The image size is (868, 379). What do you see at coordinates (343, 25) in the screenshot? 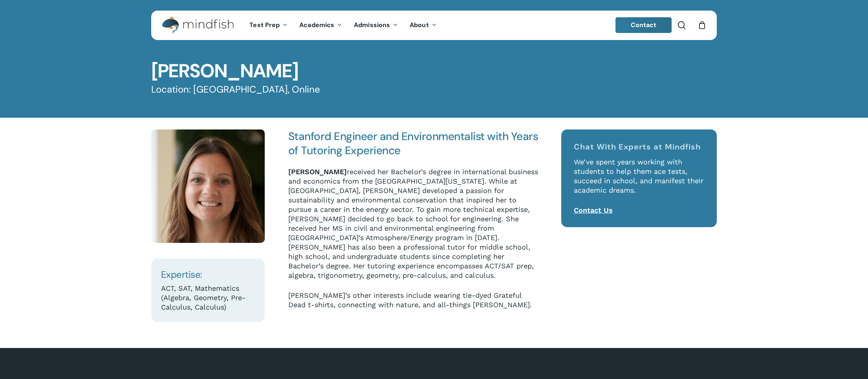
I see `nav: Main Menu` at bounding box center [343, 25].